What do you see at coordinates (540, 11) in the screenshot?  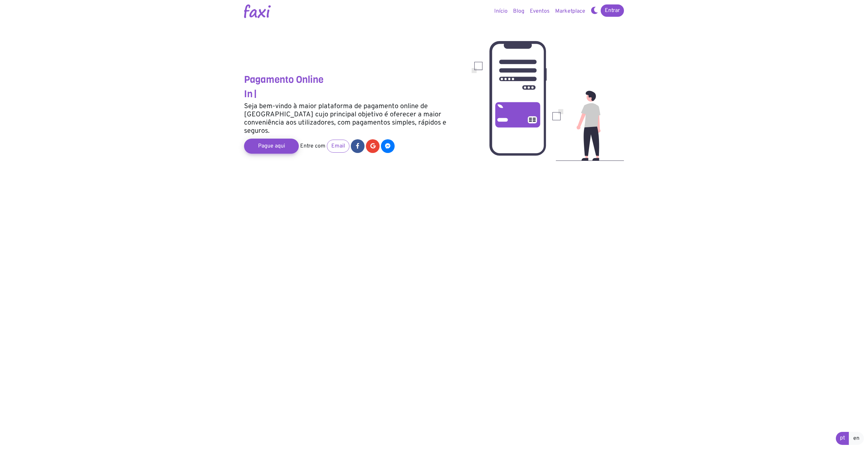 I see `a: Eventos` at bounding box center [540, 11].